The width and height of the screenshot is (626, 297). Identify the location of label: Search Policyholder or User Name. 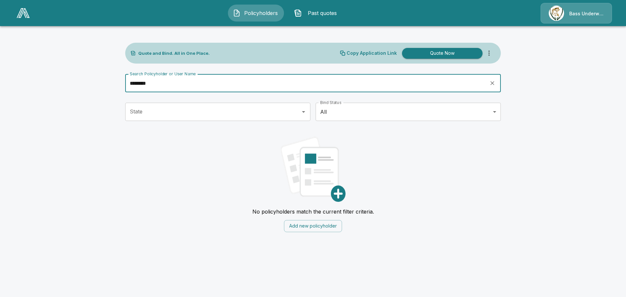
(163, 74).